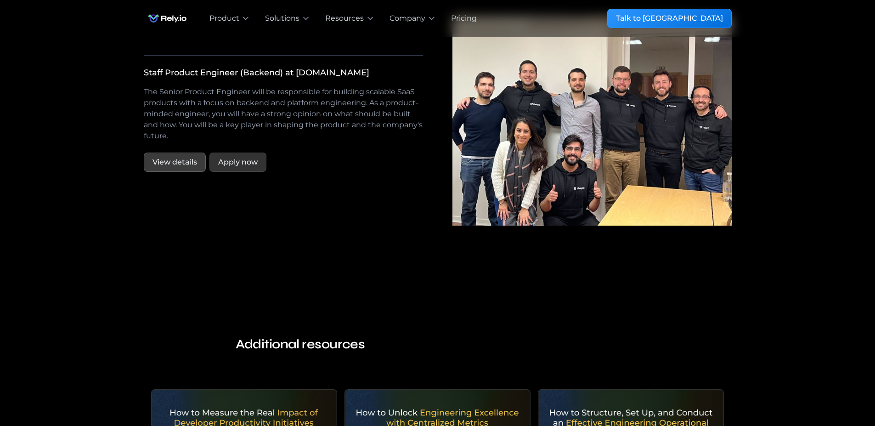  I want to click on div: Apply now, so click(238, 162).